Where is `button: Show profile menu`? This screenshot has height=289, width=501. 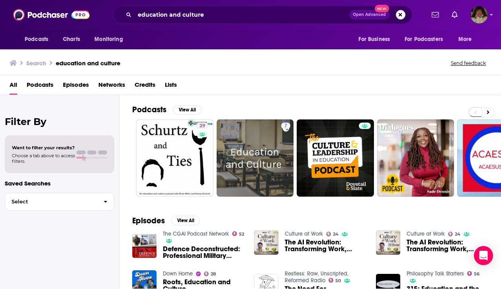
button: Show profile menu is located at coordinates (479, 15).